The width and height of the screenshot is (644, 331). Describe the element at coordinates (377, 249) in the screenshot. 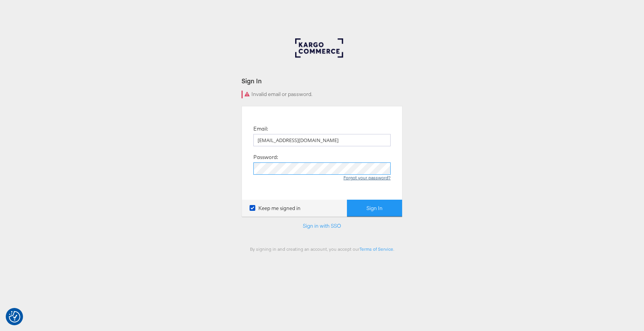

I see `a: Terms of Service` at that location.